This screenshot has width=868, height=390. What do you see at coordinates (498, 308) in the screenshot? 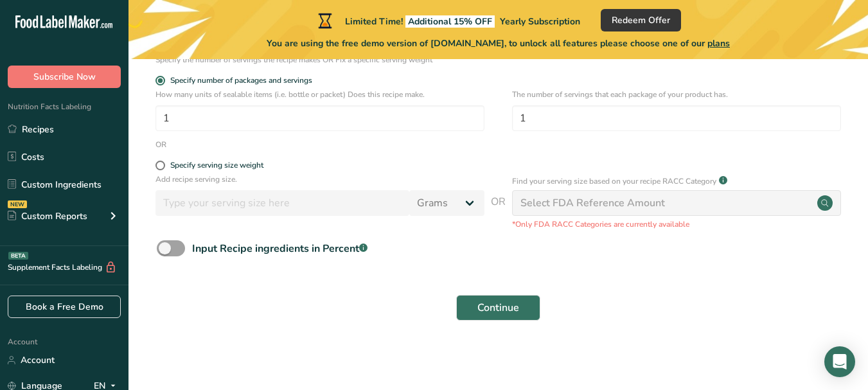
I see `span: Continue` at bounding box center [498, 308].